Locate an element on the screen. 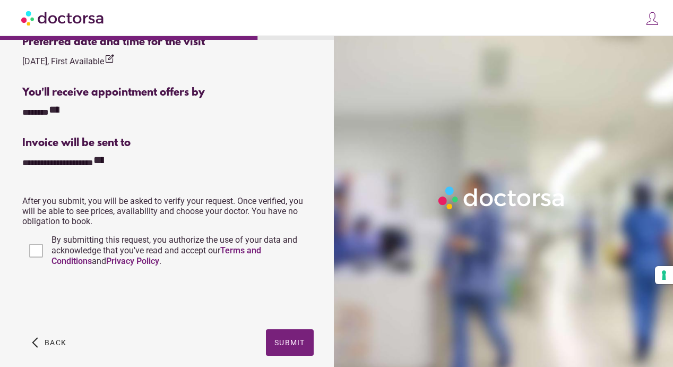 The width and height of the screenshot is (673, 367). a: Privacy Policy is located at coordinates (133, 261).